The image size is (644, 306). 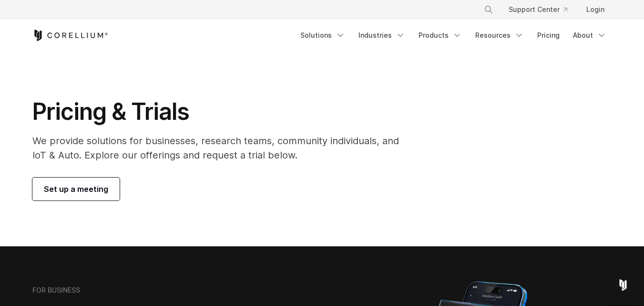 I want to click on a: Support Center, so click(x=538, y=10).